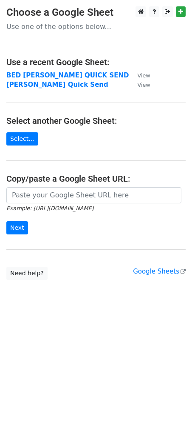 This screenshot has width=192, height=448. What do you see at coordinates (96, 179) in the screenshot?
I see `h4: Copy/paste a Google Sheet URL:` at bounding box center [96, 179].